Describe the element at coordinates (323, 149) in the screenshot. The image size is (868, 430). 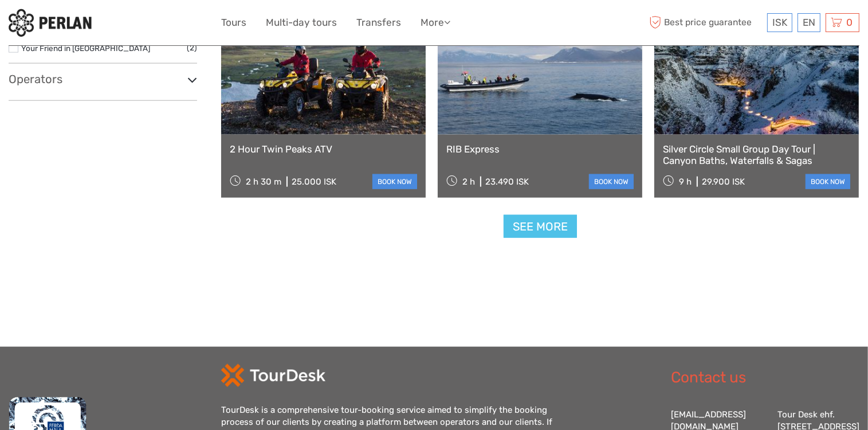
I see `a: 2 Hour Twin Peaks ATV` at that location.